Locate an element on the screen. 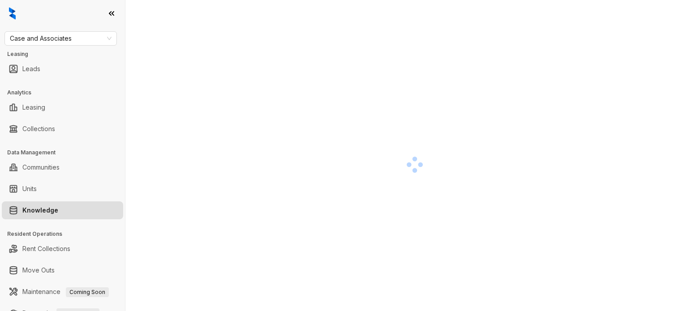 This screenshot has height=311, width=688. li: Knowledge is located at coordinates (62, 211).